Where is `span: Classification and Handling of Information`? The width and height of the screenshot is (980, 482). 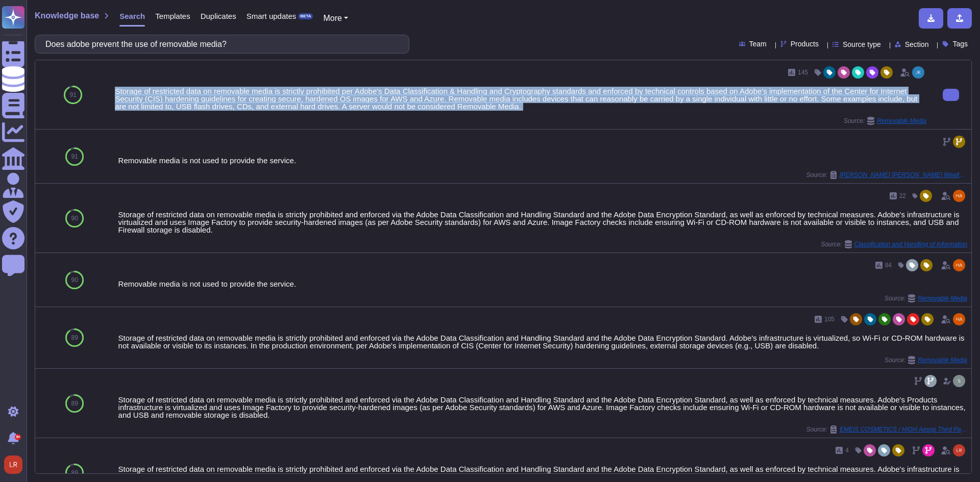 span: Classification and Handling of Information is located at coordinates (911, 245).